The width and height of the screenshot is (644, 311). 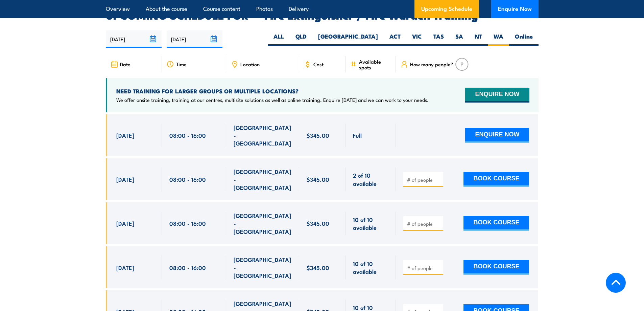 What do you see at coordinates (181, 64) in the screenshot?
I see `span: Time` at bounding box center [181, 64].